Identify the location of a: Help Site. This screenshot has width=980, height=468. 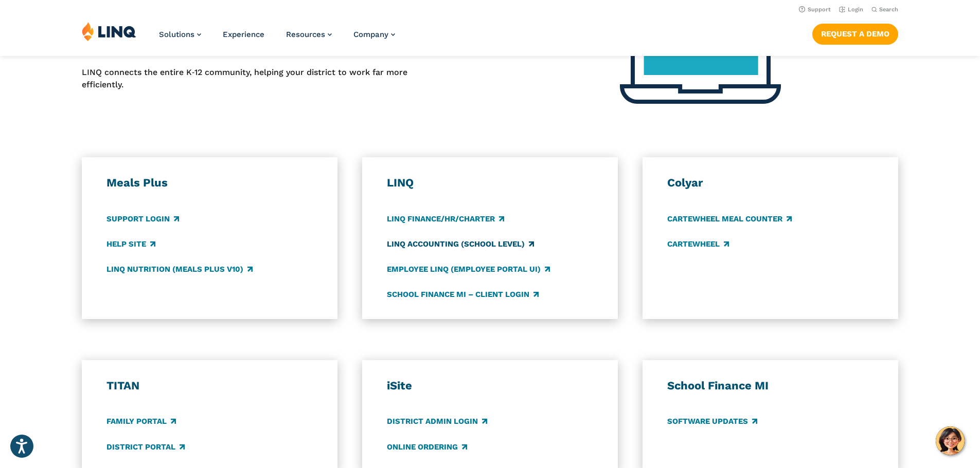
(130, 244).